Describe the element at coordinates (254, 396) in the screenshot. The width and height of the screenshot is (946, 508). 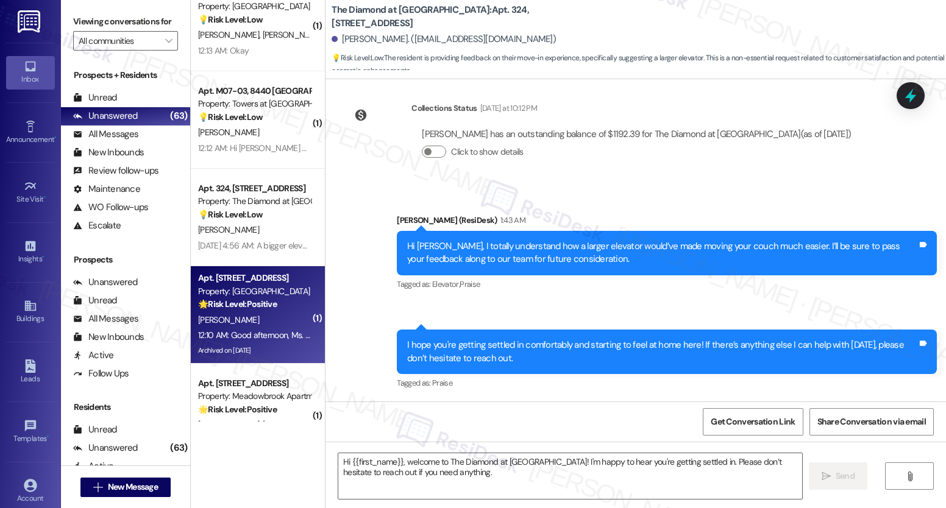
I see `div: Property: Meadowbrook Apartments` at that location.